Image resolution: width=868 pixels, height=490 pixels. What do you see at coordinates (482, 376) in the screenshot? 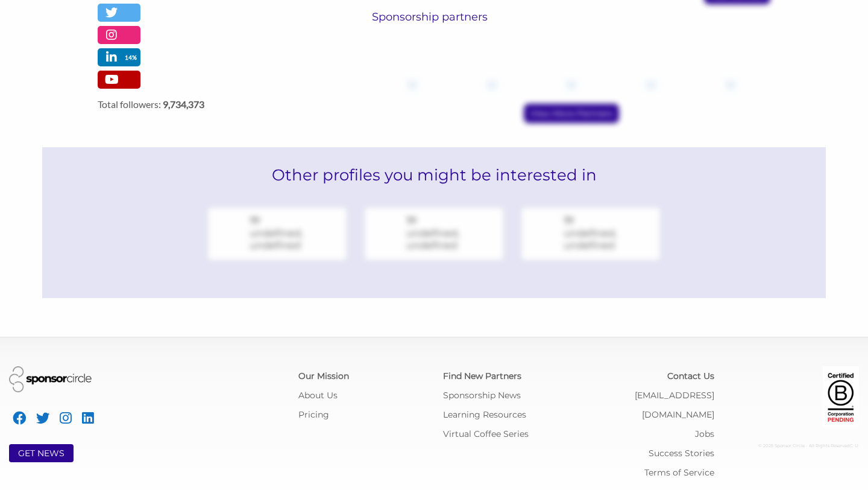
I see `a: Find New Partners` at bounding box center [482, 376].